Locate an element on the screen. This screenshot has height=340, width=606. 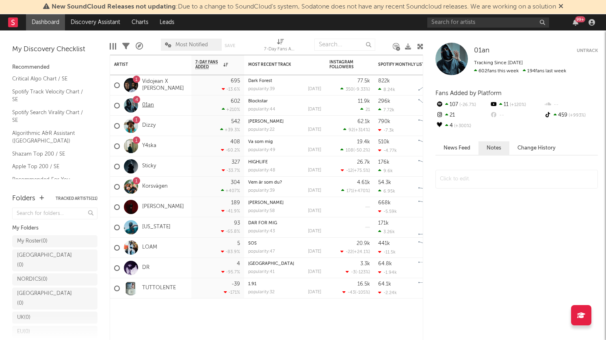
div: Vem är som du? is located at coordinates (285, 182).